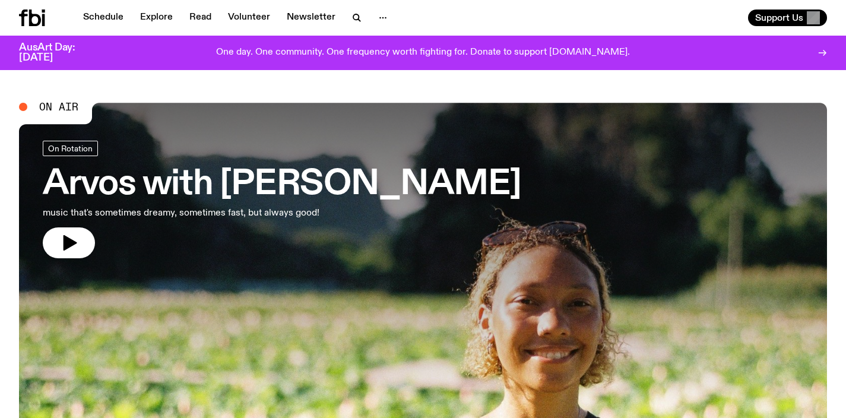 This screenshot has height=418, width=846. Describe the element at coordinates (195, 213) in the screenshot. I see `p: music that's sometimes dreamy, sometimes fast, but always good!` at that location.